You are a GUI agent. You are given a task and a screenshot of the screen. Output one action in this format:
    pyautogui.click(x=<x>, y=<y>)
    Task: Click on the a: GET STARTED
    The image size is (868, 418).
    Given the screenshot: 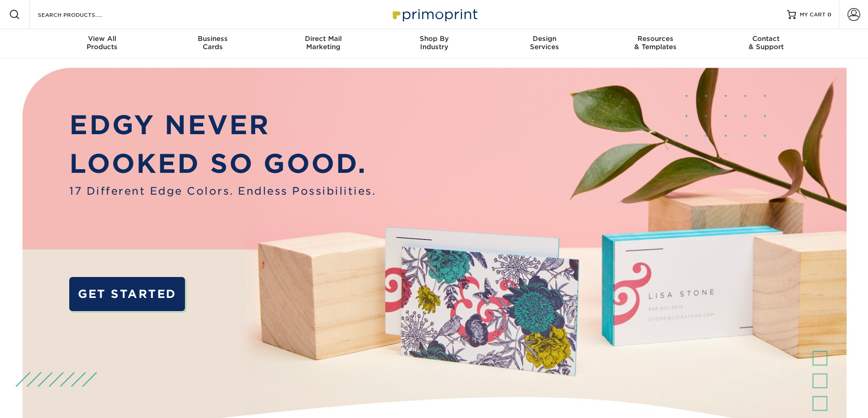 What is the action you would take?
    pyautogui.click(x=127, y=294)
    